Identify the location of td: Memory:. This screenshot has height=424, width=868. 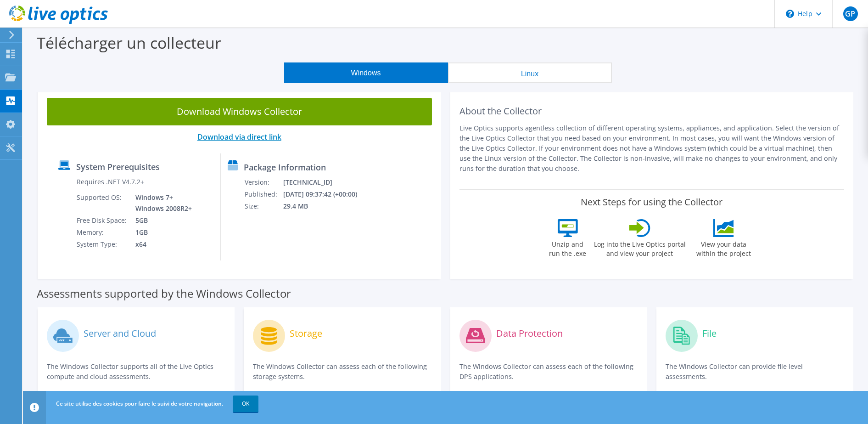
(102, 232).